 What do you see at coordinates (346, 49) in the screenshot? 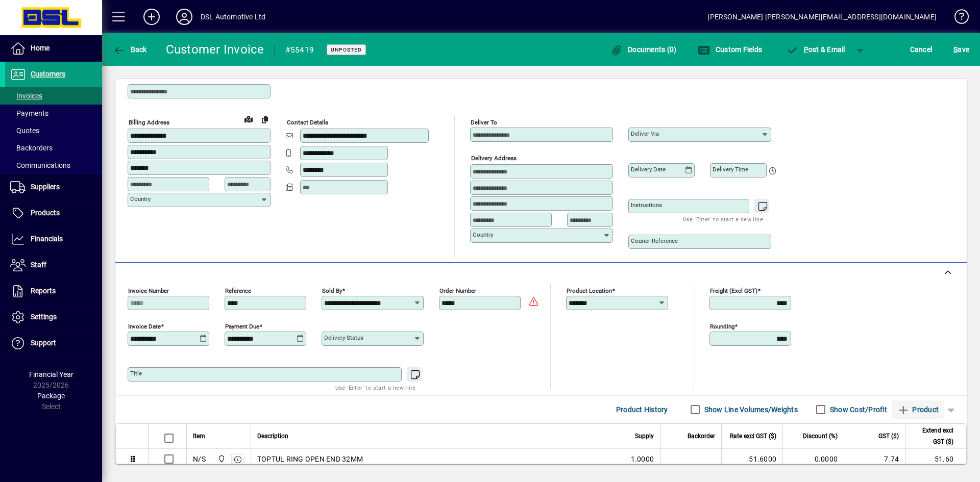
I see `span: Unposted` at bounding box center [346, 49].